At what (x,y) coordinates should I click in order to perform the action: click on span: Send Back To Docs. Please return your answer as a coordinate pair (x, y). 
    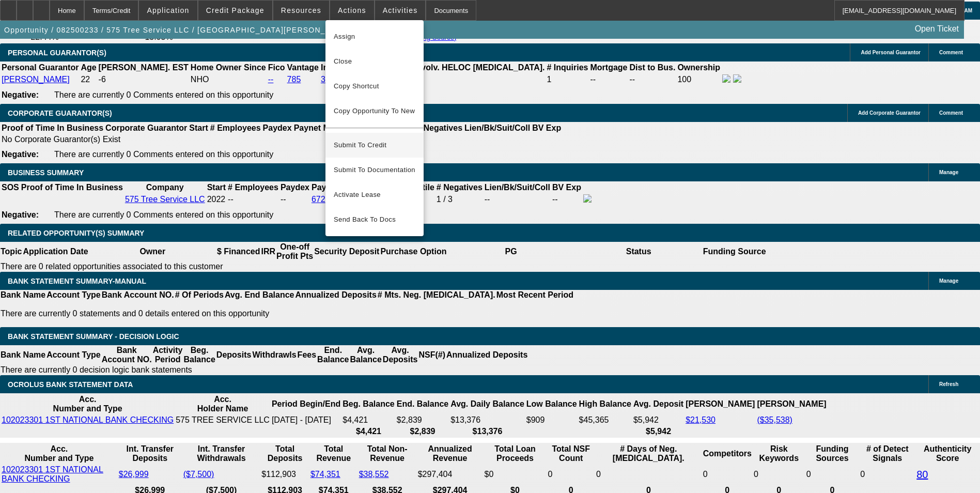
    Looking at the image, I should click on (375, 220).